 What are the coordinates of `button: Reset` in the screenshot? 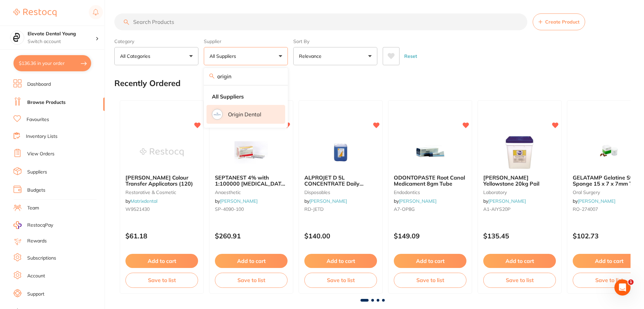 It's located at (410, 56).